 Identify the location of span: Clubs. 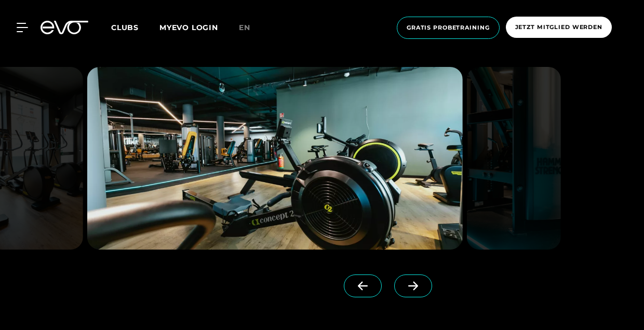
(125, 28).